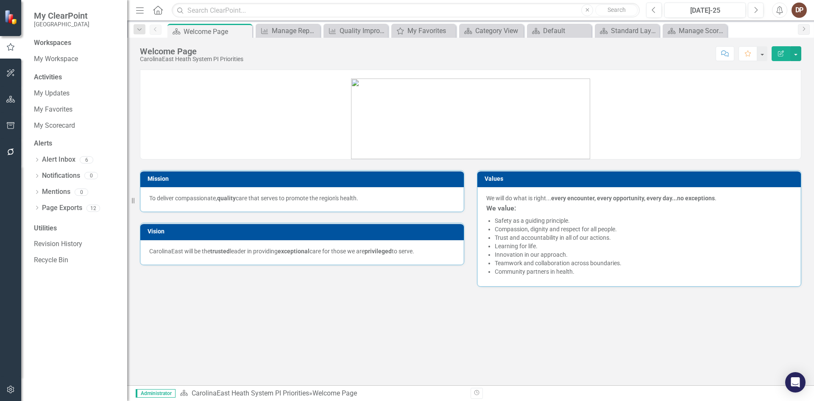  Describe the element at coordinates (302, 198) in the screenshot. I see `p: To deliver compassionate, care that serves to promote the region's health.` at that location.